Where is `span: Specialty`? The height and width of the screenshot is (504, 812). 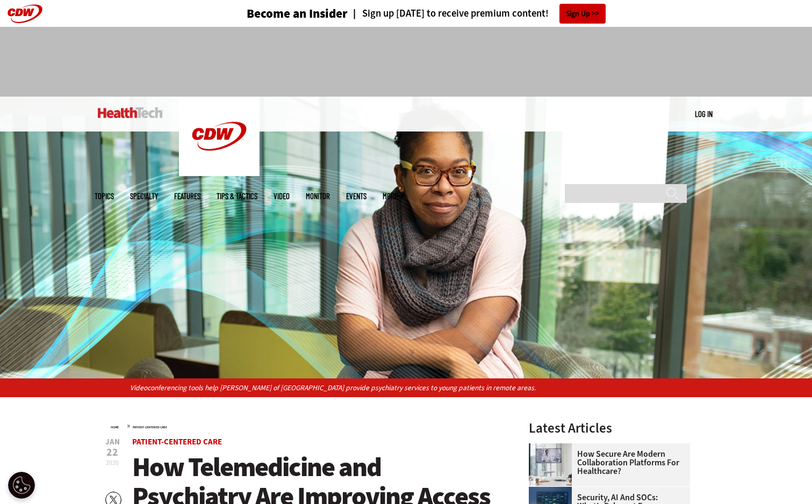
span: Specialty is located at coordinates (144, 196).